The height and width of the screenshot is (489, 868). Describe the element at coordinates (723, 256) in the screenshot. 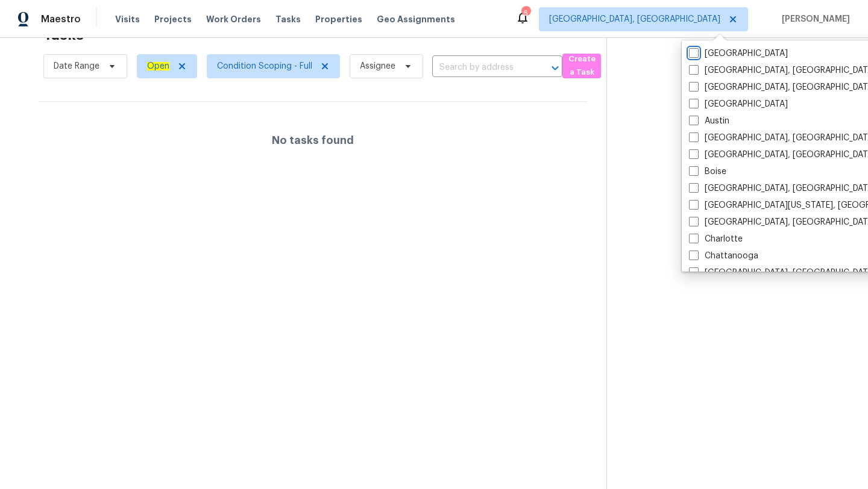

I see `label: Chattanooga` at that location.